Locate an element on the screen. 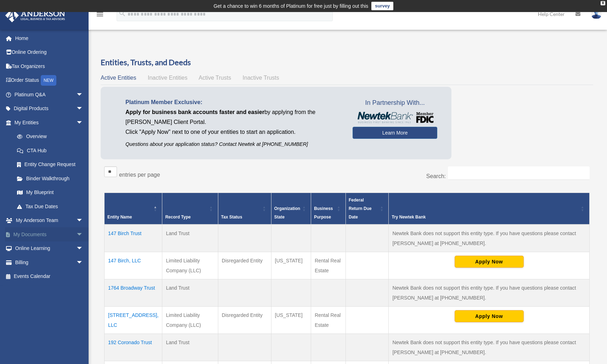 The height and width of the screenshot is (364, 607). span: Business Purpose is located at coordinates (323, 213).